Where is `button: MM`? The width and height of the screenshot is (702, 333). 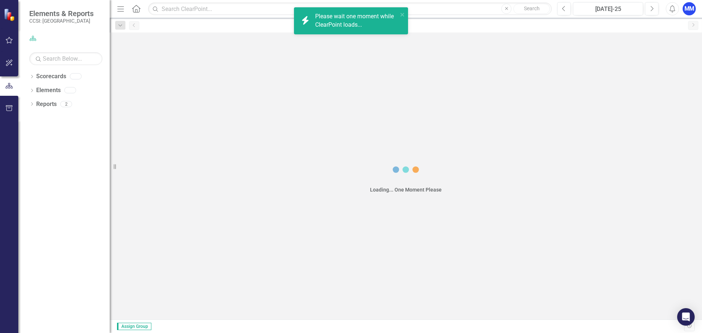
button: MM is located at coordinates (690, 9).